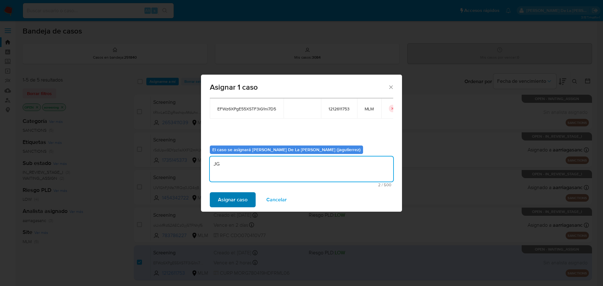  Describe the element at coordinates (299, 87) in the screenshot. I see `span: Asignar 1 caso` at that location.